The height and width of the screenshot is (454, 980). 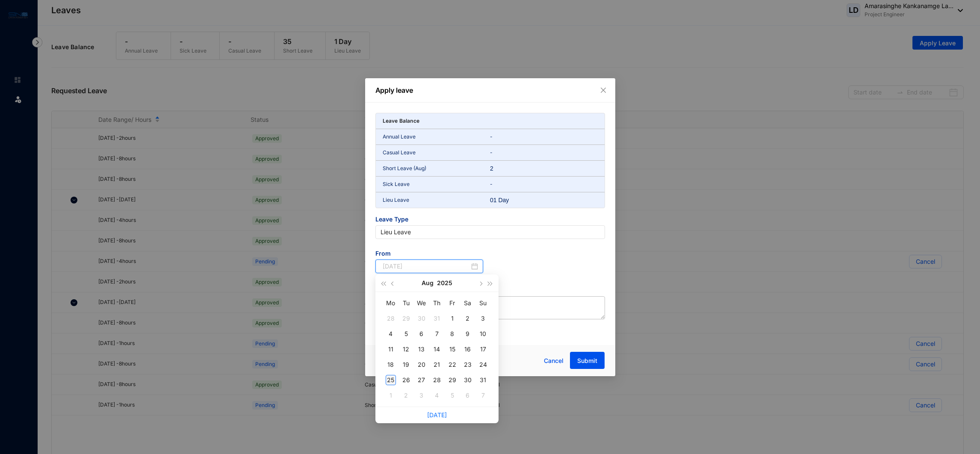 What do you see at coordinates (483, 319) in the screenshot?
I see `div: 3` at bounding box center [483, 319].